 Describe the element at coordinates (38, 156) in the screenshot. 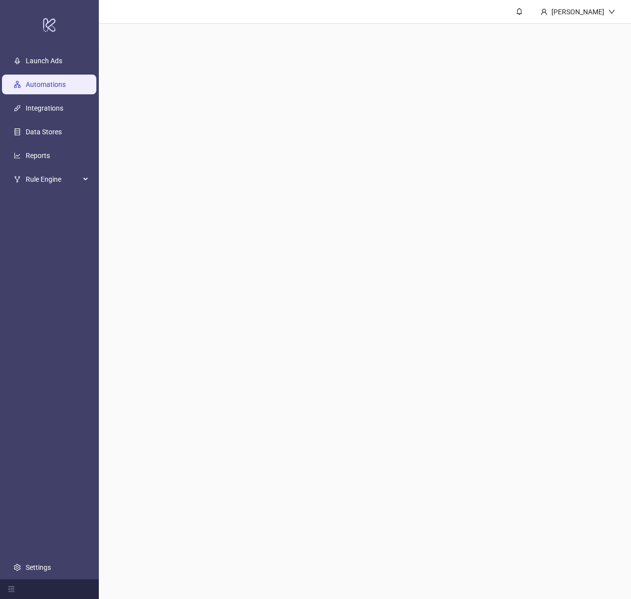

I see `a: Reports` at that location.